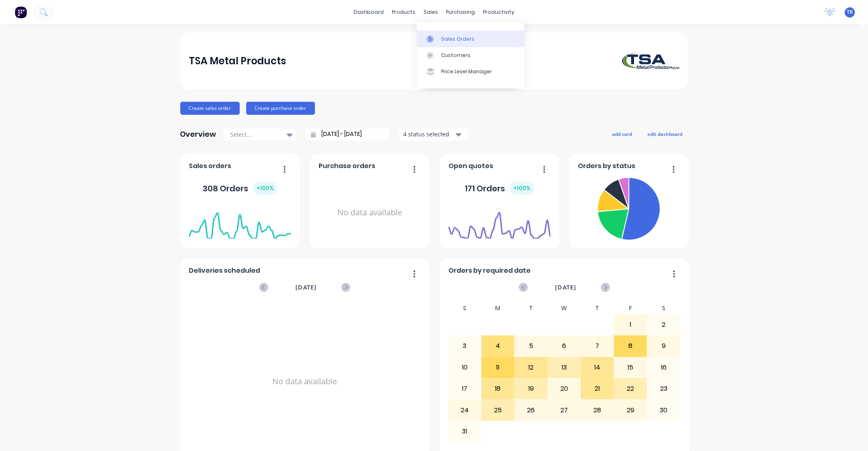 The image size is (868, 451). I want to click on div: F, so click(631, 308).